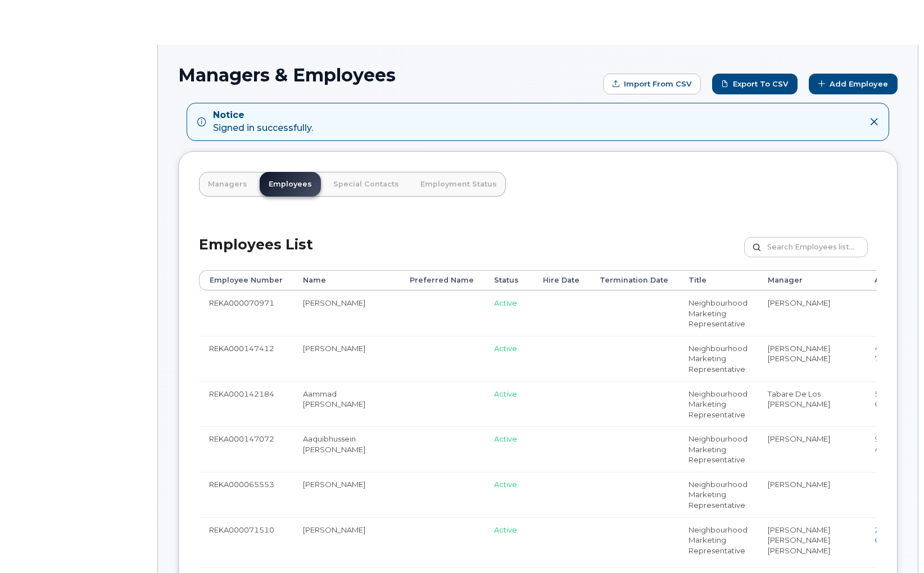 The height and width of the screenshot is (573, 924). Describe the element at coordinates (256, 253) in the screenshot. I see `h2: Employees List` at that location.